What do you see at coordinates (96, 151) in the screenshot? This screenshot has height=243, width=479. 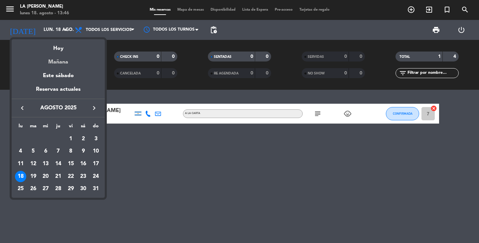 I see `div: 10` at bounding box center [96, 151].